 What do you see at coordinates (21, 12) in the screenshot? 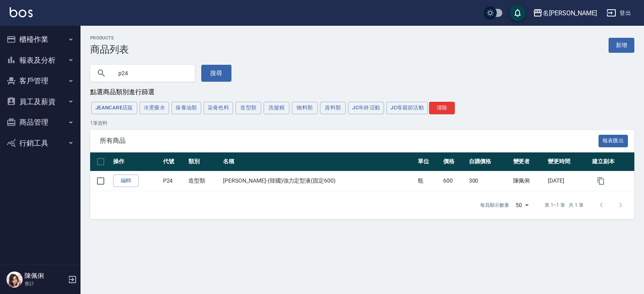
I see `img: Logo` at bounding box center [21, 12].